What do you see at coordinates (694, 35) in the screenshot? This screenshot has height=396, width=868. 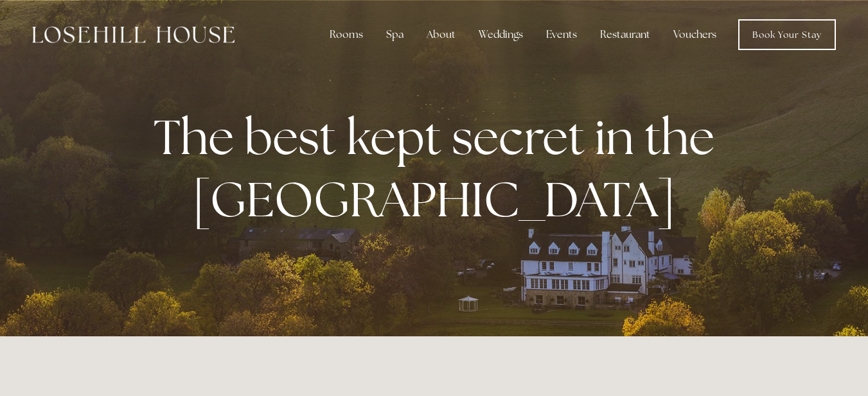 I see `a: Vouchers` at bounding box center [694, 35].